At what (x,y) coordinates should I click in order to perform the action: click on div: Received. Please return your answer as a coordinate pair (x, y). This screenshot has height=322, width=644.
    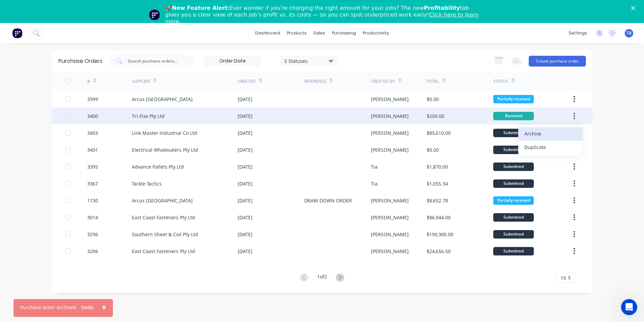
    Looking at the image, I should click on (514, 116).